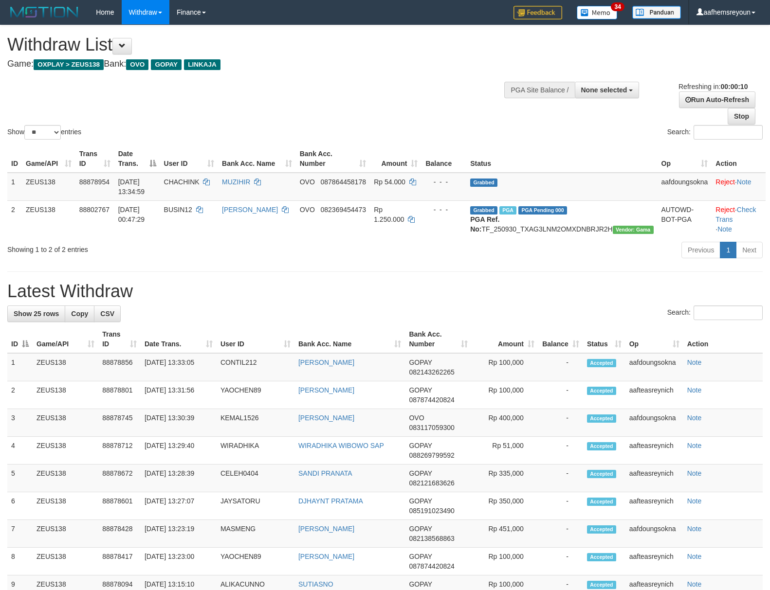  What do you see at coordinates (69, 65) in the screenshot?
I see `span: OXPLAY > ZEUS138` at bounding box center [69, 65].